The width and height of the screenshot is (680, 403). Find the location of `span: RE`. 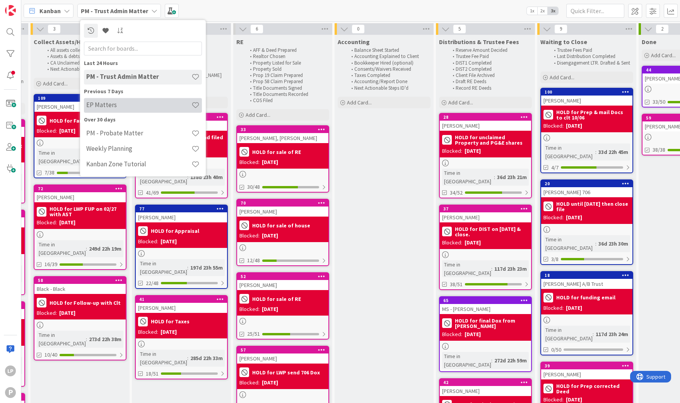

span: RE is located at coordinates (240, 42).